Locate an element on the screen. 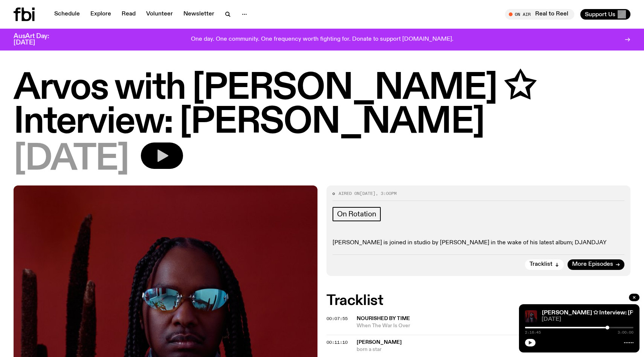 Image resolution: width=644 pixels, height=357 pixels. span: born a star is located at coordinates (493, 350).